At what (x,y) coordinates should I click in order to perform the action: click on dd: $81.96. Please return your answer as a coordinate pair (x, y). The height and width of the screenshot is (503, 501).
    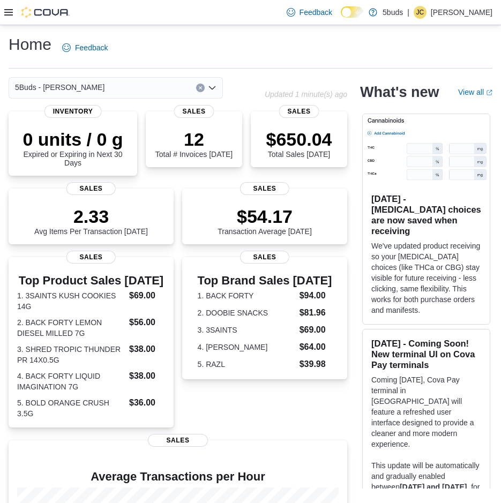
    Looking at the image, I should click on (316, 313).